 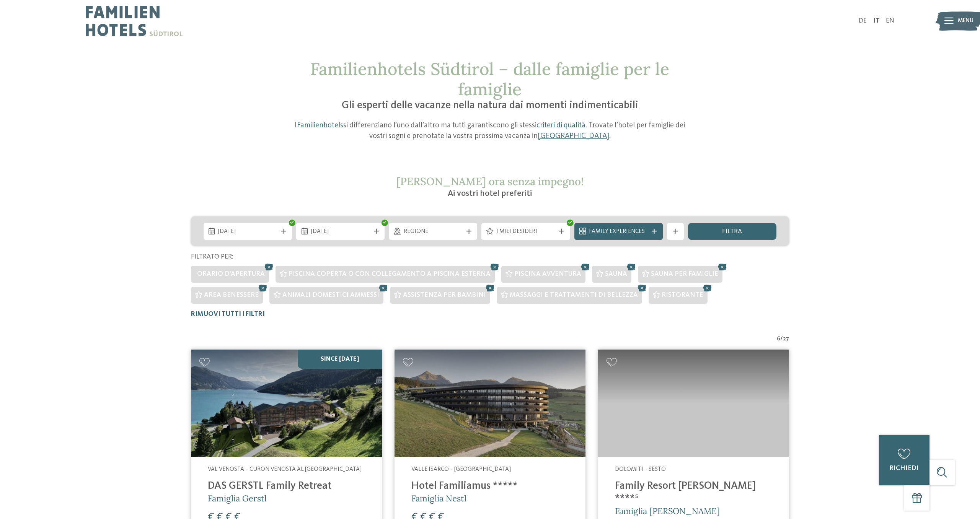 I want to click on span: Famiglia Gerstl, so click(x=237, y=499).